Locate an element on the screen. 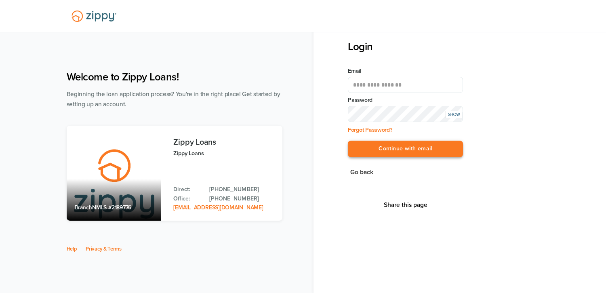 The height and width of the screenshot is (293, 606). input: Email Address is located at coordinates (405, 85).